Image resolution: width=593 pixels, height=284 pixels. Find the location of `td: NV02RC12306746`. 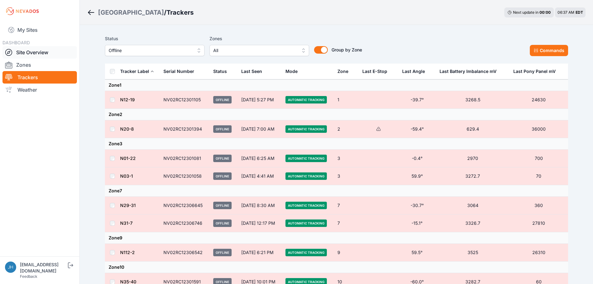

td: NV02RC12306746 is located at coordinates (185, 223).